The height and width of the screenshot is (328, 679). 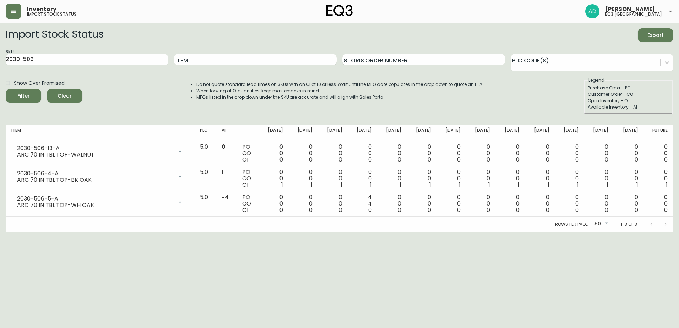 I want to click on th: Future, so click(x=658, y=133).